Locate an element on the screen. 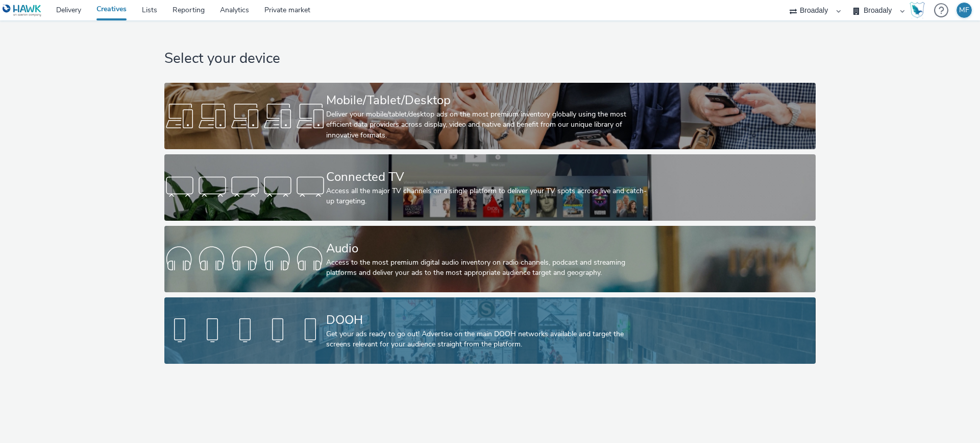 This screenshot has width=980, height=443. div: MF is located at coordinates (964, 10).